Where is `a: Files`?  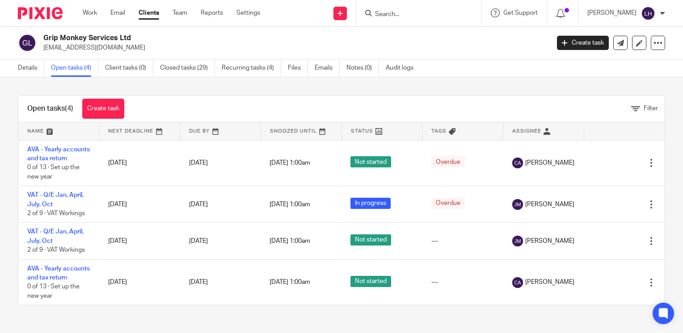
a: Files is located at coordinates (298, 68).